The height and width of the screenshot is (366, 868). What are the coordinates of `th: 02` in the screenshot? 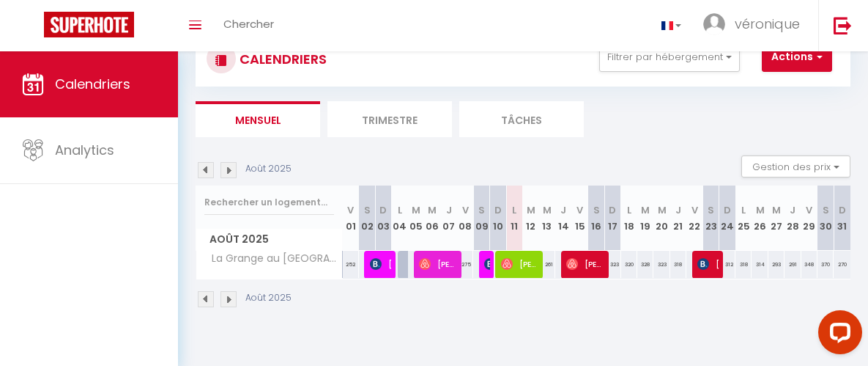 It's located at (367, 217).